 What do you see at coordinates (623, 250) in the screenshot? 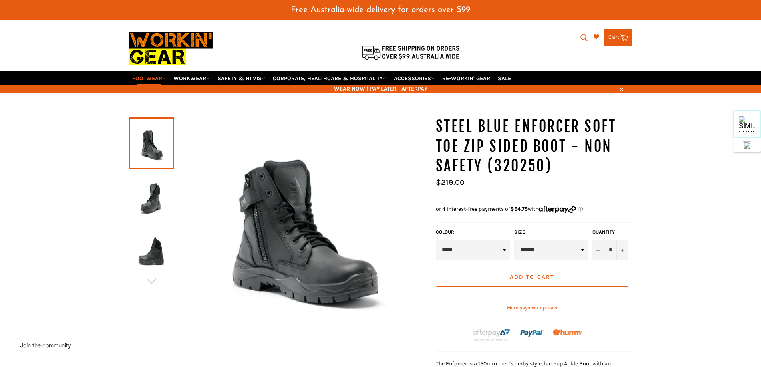
I see `button: Increase item quantity by one` at bounding box center [623, 250].